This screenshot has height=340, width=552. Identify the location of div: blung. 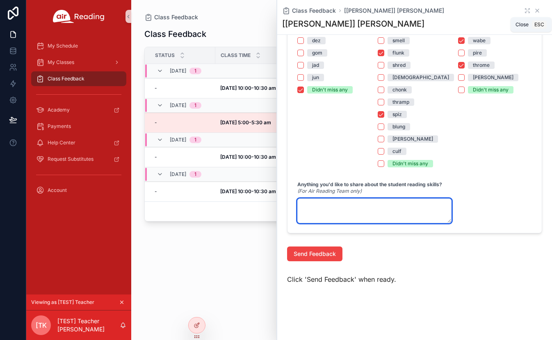
(399, 127).